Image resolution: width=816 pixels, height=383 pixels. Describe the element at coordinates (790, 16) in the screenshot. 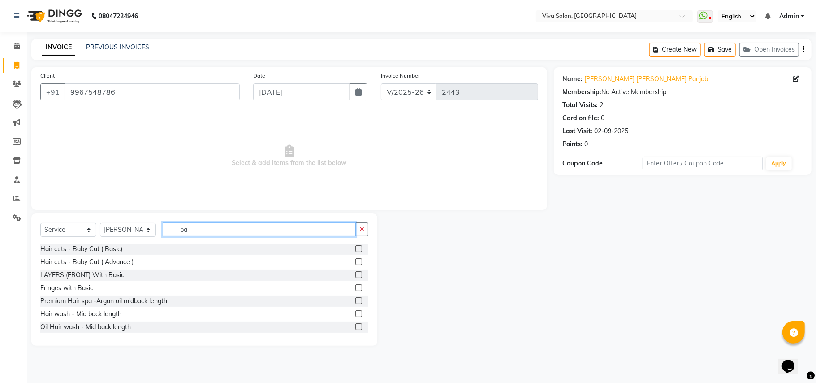

I see `span: Admin` at that location.